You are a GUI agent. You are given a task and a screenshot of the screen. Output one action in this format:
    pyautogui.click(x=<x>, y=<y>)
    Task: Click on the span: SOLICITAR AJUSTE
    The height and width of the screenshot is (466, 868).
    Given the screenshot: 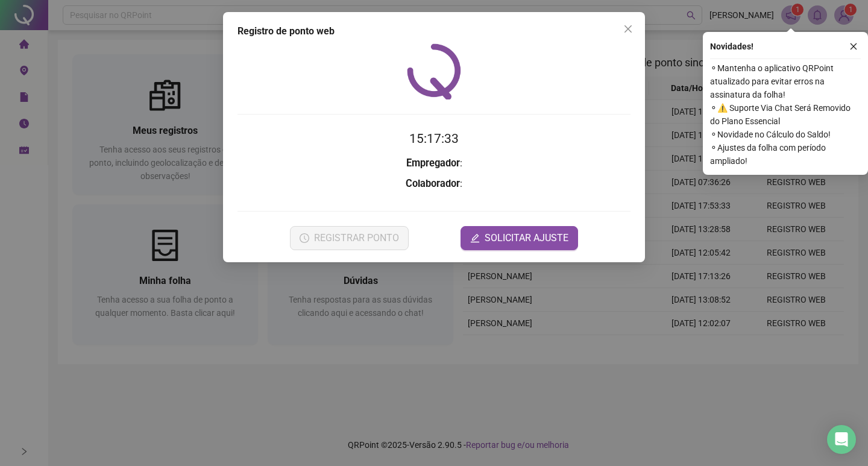 What is the action you would take?
    pyautogui.click(x=526, y=238)
    